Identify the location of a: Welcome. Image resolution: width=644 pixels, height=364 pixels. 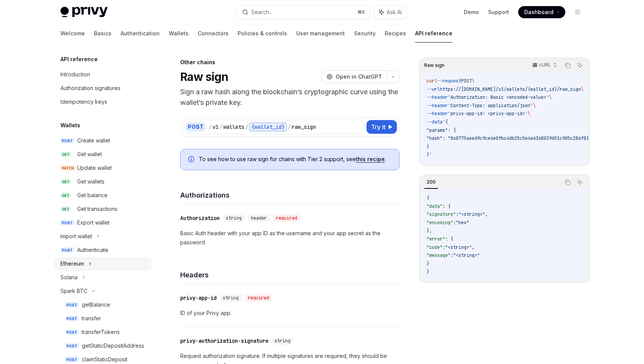
(73, 34).